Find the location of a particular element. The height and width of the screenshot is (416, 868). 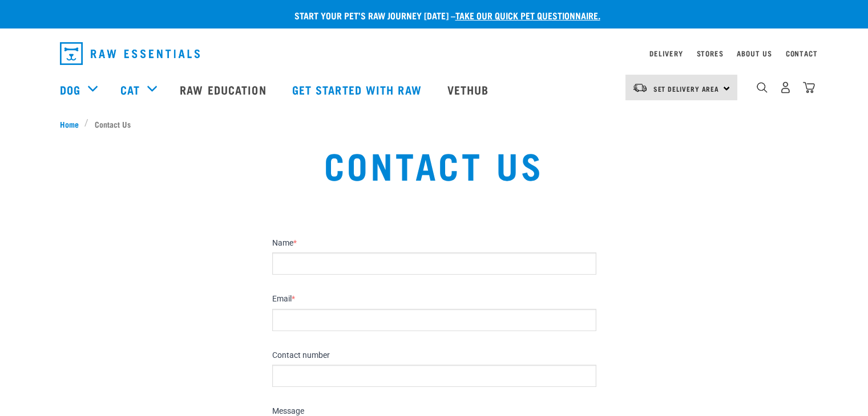

a: Cat is located at coordinates (130, 90).